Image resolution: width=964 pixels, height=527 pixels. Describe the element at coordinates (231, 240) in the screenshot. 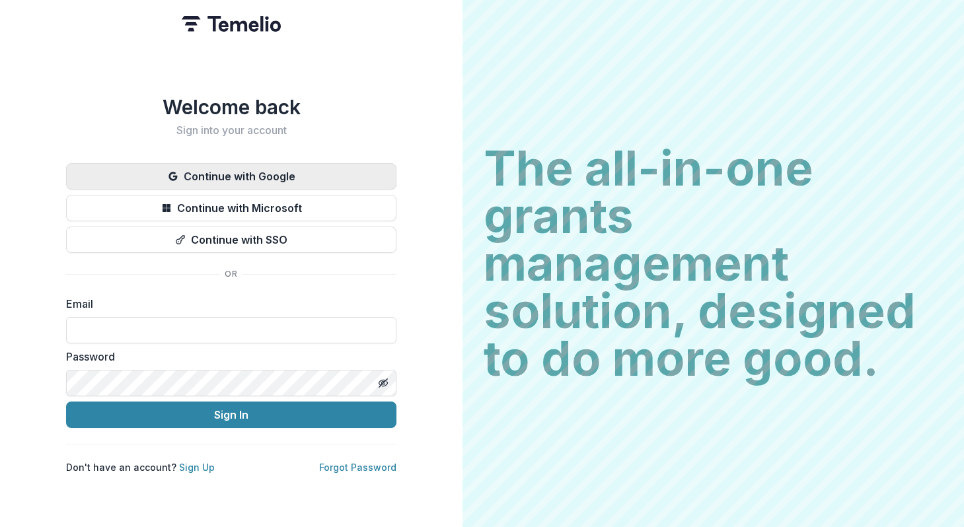

I see `button: Continue with SSO` at that location.